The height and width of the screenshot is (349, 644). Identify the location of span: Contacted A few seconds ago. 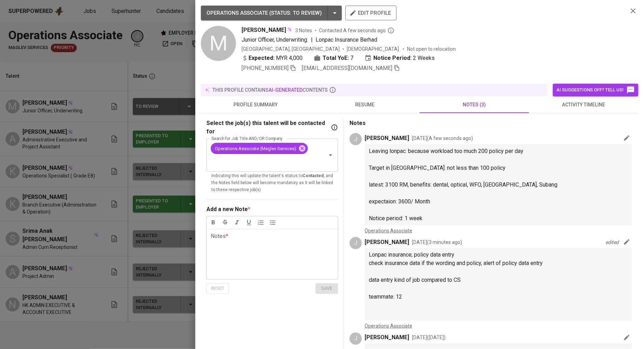
(356, 31).